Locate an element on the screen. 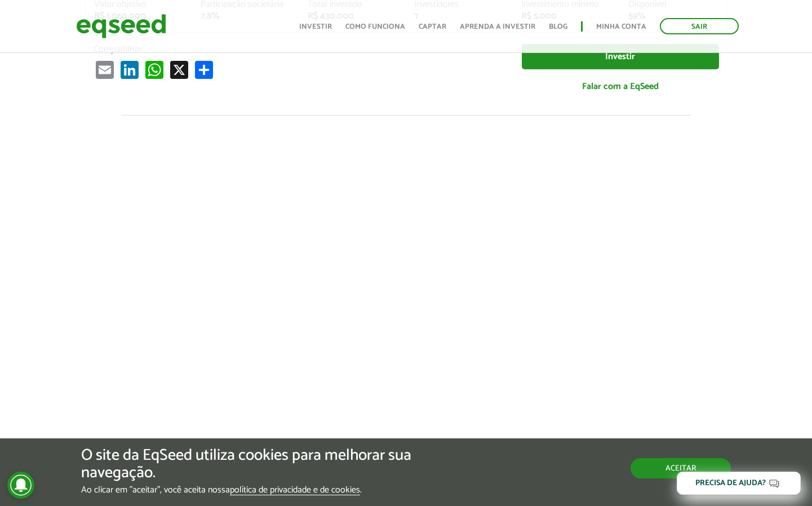 The image size is (812, 506). a: Captar is located at coordinates (433, 26).